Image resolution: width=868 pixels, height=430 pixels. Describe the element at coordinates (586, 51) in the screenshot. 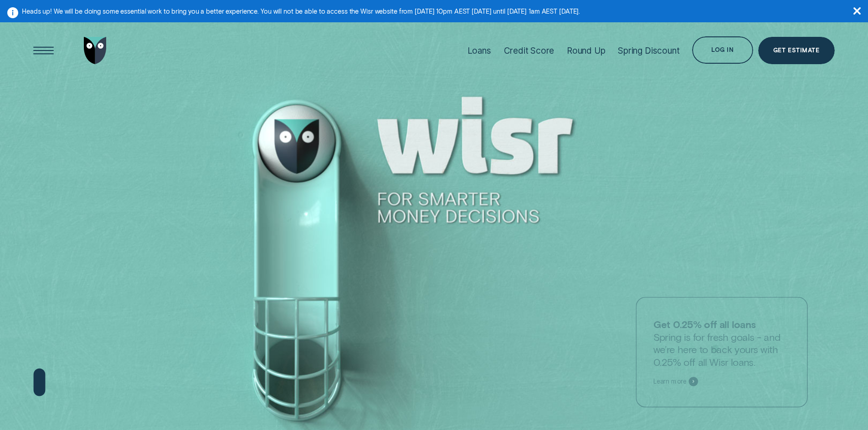

I see `div: Round Up` at that location.